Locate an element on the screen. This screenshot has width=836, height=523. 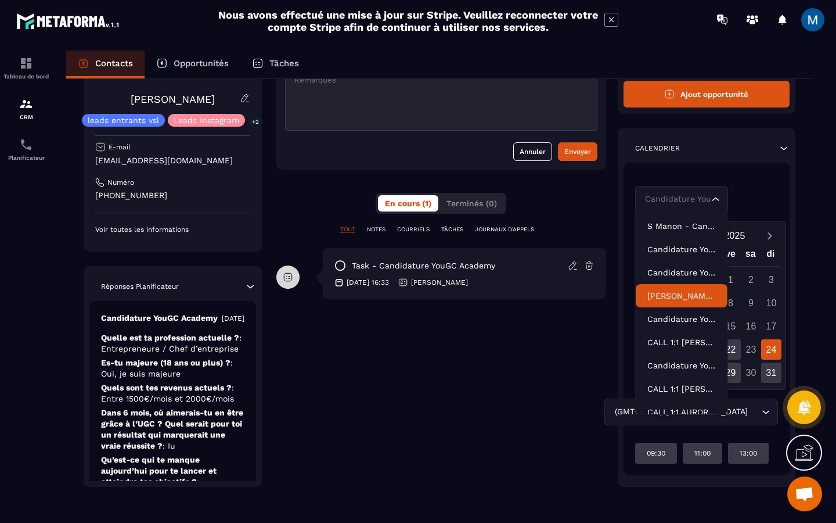
div: 17 is located at coordinates (771, 326).